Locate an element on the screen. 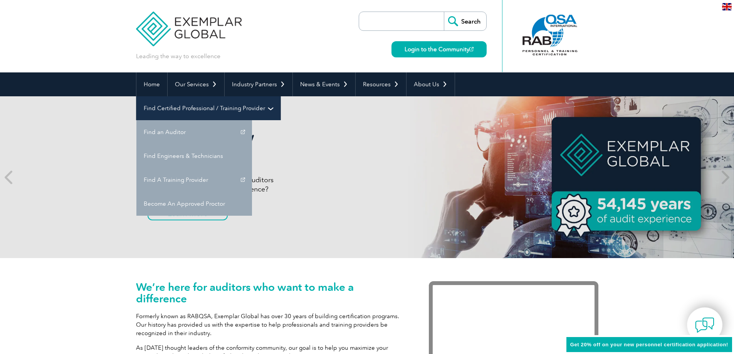 This screenshot has width=734, height=354. p: Formerly known as RABQSA, Exemplar Global has over 30 years of building certification programs. O... is located at coordinates (271, 325).